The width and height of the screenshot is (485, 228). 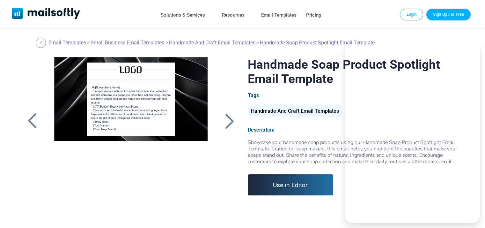 I want to click on a: Small Business Email Templates, so click(x=127, y=42).